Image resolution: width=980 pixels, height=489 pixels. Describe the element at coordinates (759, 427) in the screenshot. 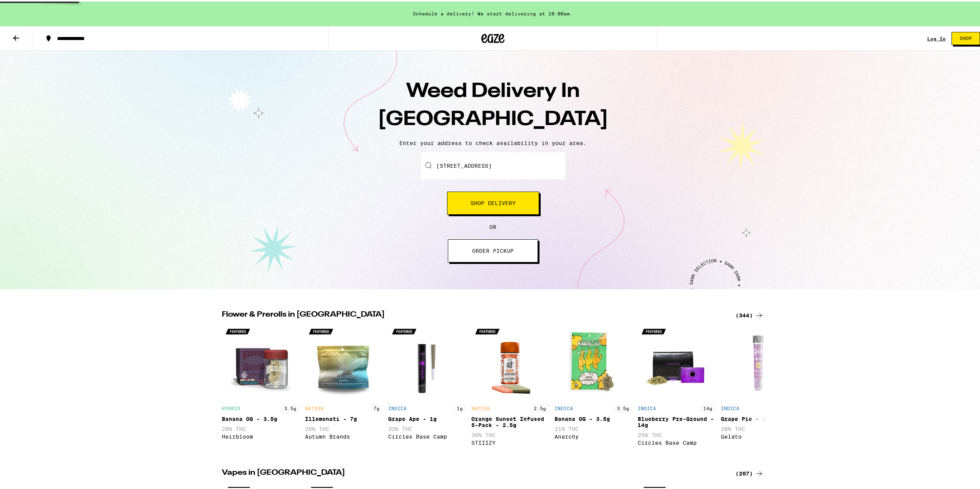

I see `p: 20% THC` at that location.